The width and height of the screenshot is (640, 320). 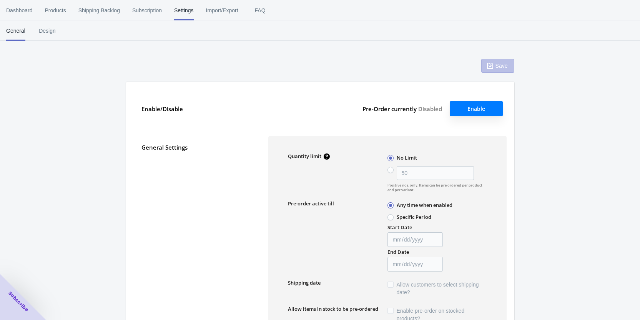 What do you see at coordinates (402, 108) in the screenshot?
I see `label: Pre-Order currently` at bounding box center [402, 108].